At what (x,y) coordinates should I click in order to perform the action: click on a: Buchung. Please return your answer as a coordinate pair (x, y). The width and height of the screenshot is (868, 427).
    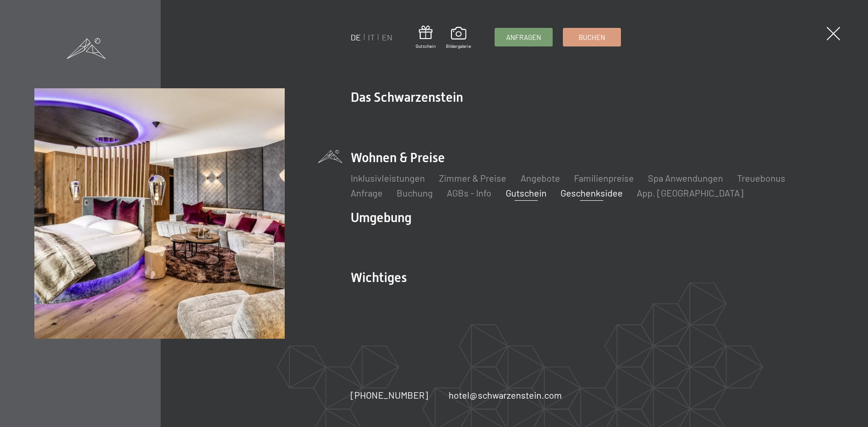
    Looking at the image, I should click on (415, 193).